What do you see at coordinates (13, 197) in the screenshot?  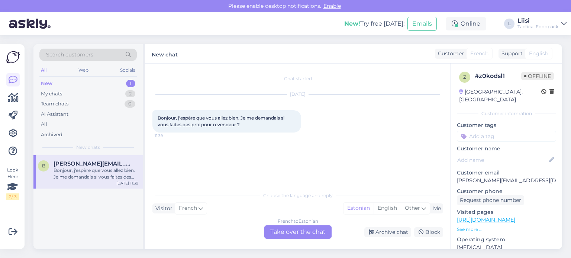 I see `div: 2 / 3` at bounding box center [13, 197].